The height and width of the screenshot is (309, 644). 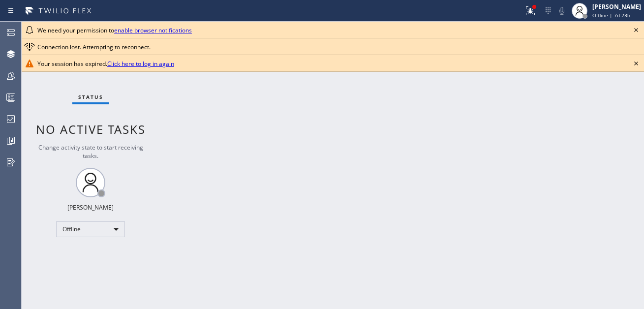 I want to click on button: Mute, so click(x=562, y=10).